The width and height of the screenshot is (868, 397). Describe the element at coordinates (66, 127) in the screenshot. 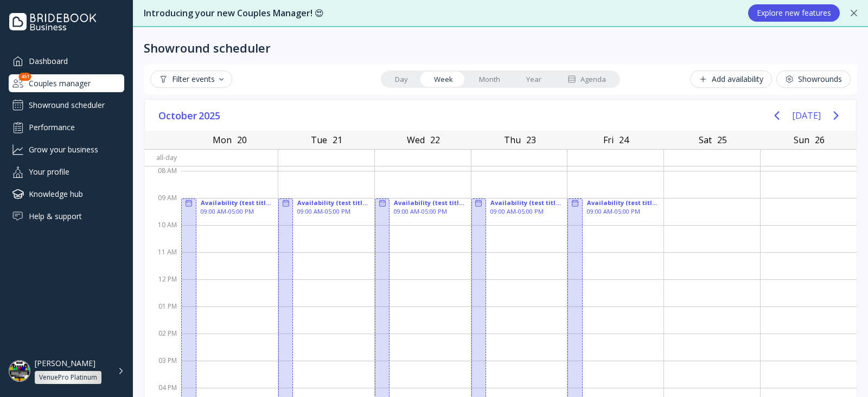

I see `a: Performance` at that location.